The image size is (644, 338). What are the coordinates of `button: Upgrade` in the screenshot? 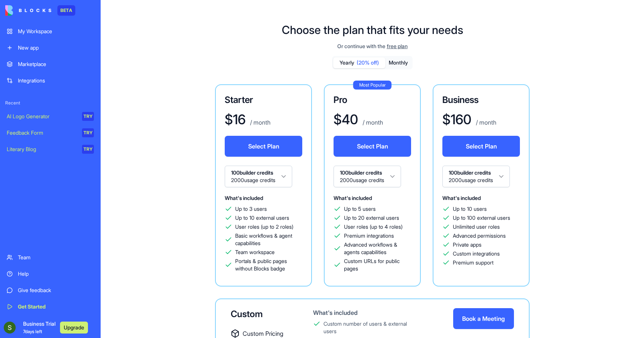 It's located at (74, 327).